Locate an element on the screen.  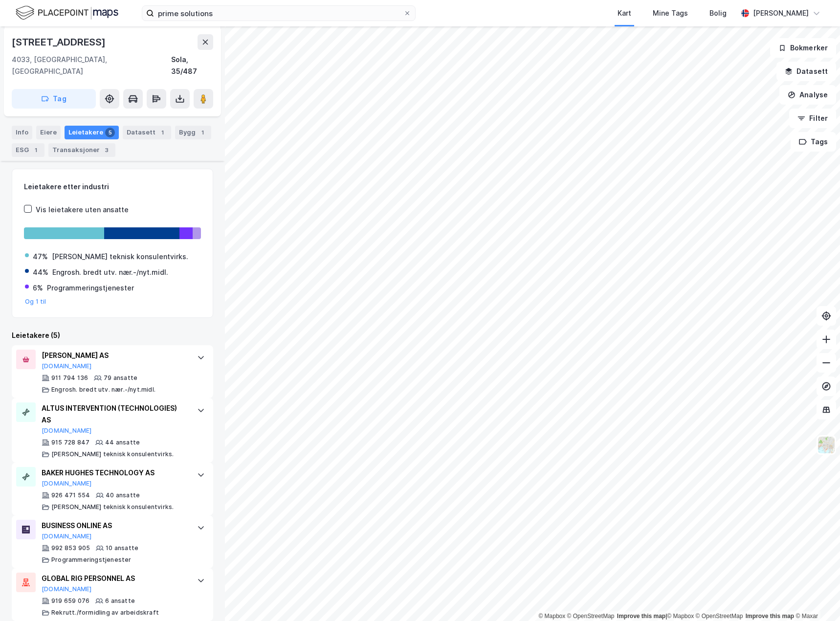
button: Filter is located at coordinates (813, 118).